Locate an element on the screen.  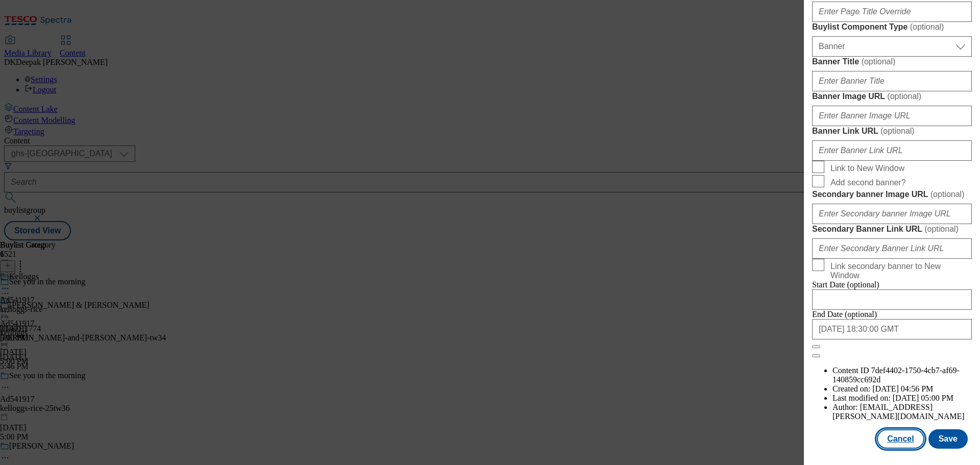
span: 7def4402-1750-4cb7-af69-140859cc692d is located at coordinates (896, 374).